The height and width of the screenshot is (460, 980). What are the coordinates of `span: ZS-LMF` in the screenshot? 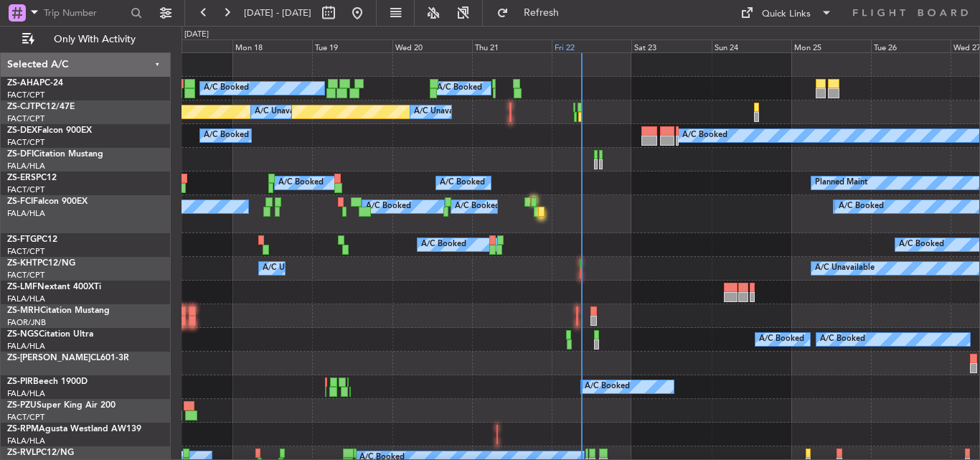 It's located at (22, 287).